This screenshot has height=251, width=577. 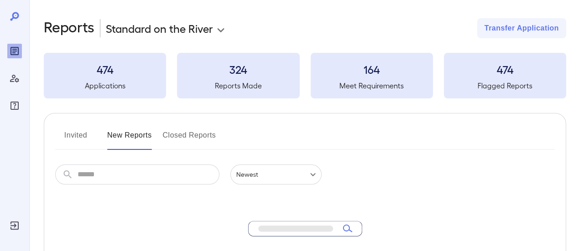 I want to click on h5: Flagged Reports, so click(x=505, y=86).